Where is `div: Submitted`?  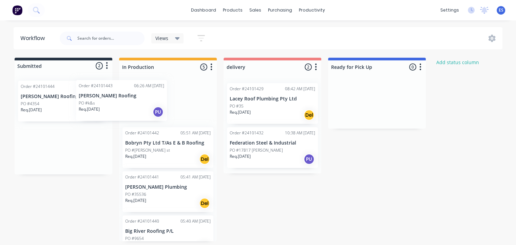
div: Submitted is located at coordinates (29, 66).